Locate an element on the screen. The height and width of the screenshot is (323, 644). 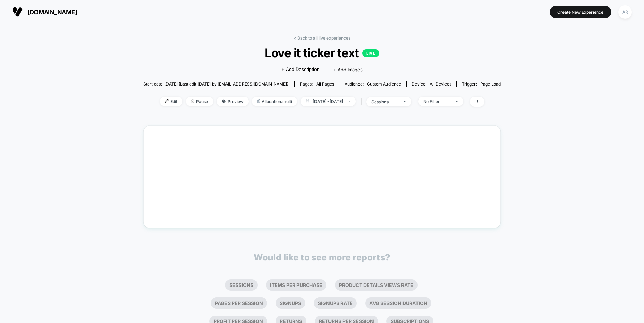
li: Pages Per Session is located at coordinates (239, 303).